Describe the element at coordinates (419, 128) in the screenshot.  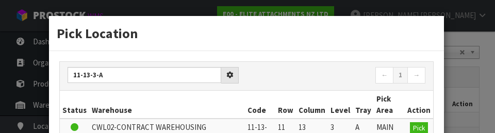
I see `span: Pick` at that location.